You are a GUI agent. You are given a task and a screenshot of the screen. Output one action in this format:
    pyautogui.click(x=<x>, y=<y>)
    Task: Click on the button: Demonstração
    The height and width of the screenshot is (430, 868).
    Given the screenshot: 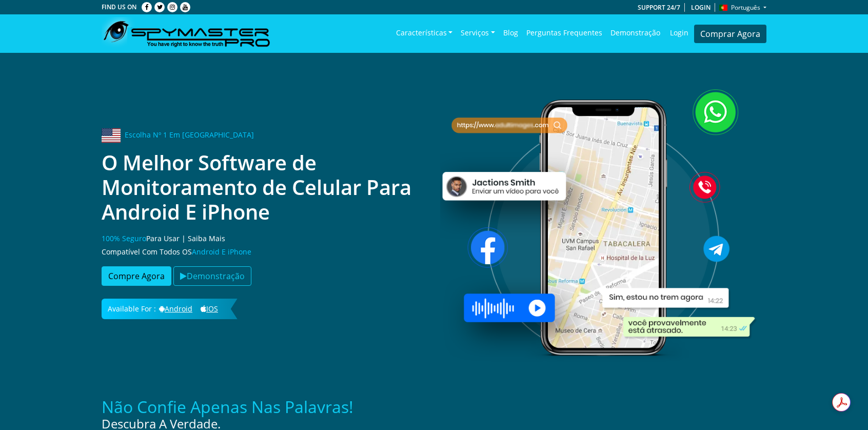 What is the action you would take?
    pyautogui.click(x=212, y=276)
    